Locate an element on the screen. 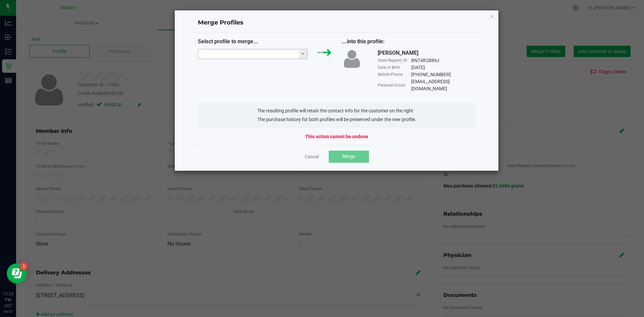 This screenshot has width=644, height=317. span: Merge is located at coordinates (348, 156).